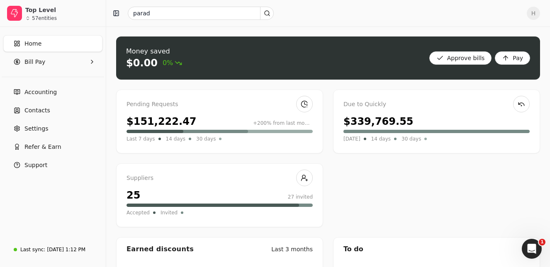 This screenshot has width=550, height=267. Describe the element at coordinates (161, 121) in the screenshot. I see `div: $151,222.47` at that location.